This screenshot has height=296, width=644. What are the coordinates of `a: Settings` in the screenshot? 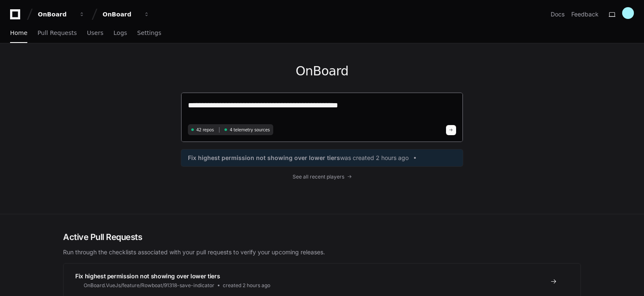 It's located at (149, 33).